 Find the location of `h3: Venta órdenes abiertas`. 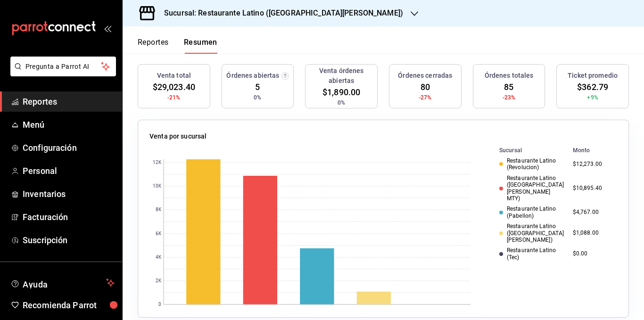

h3: Venta órdenes abiertas is located at coordinates (341, 76).